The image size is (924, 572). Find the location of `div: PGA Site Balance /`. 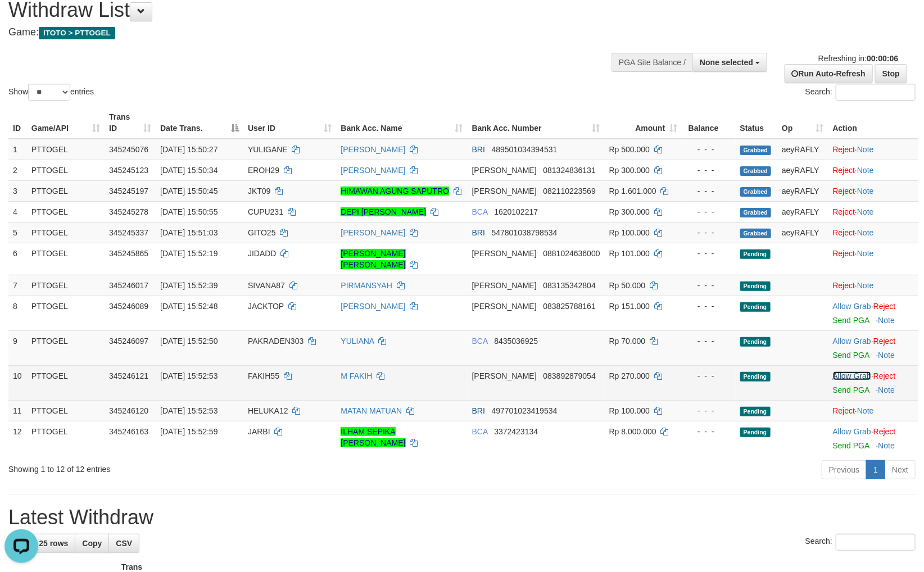

div: PGA Site Balance / is located at coordinates (652, 63).